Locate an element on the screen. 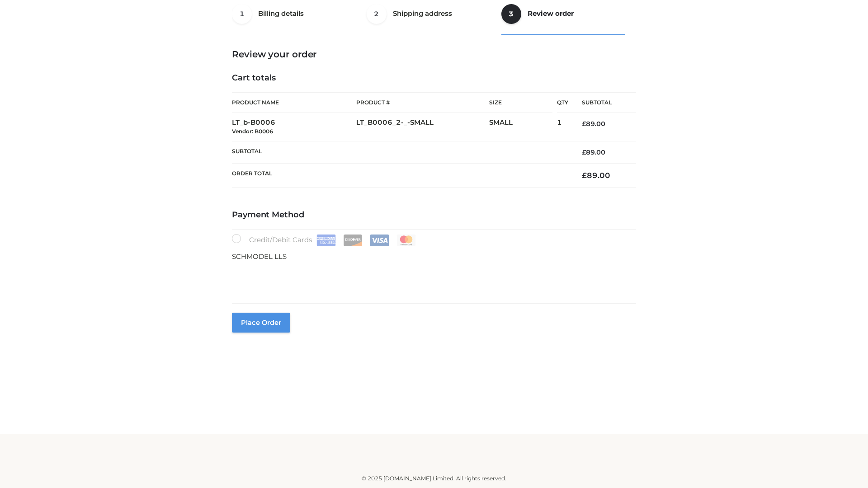 The height and width of the screenshot is (488, 868). td: LT_b-B0006 is located at coordinates (294, 127).